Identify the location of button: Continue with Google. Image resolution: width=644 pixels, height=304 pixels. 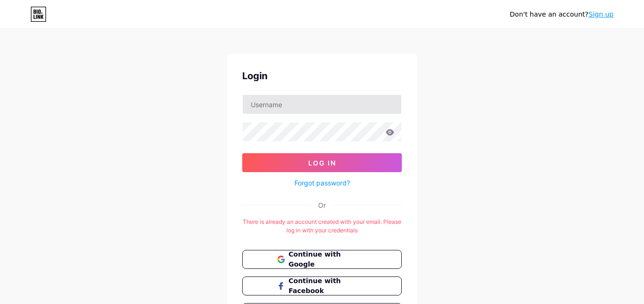
(322, 259).